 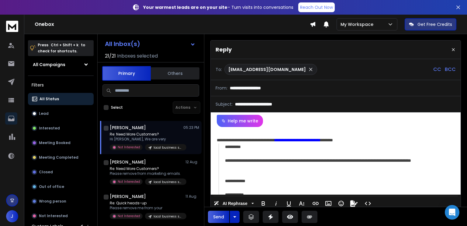 I want to click on p: Subject:, so click(x=224, y=104).